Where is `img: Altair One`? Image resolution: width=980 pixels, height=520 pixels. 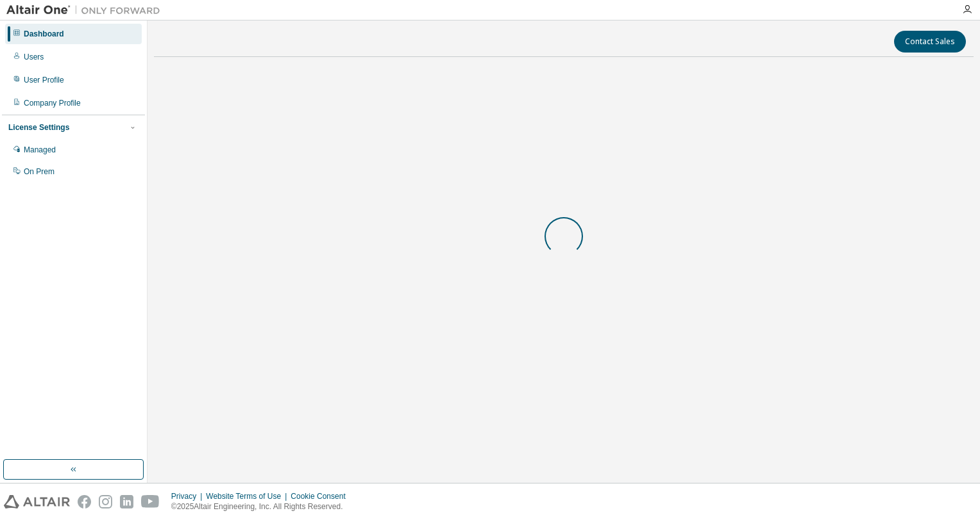 img: Altair One is located at coordinates (87, 11).